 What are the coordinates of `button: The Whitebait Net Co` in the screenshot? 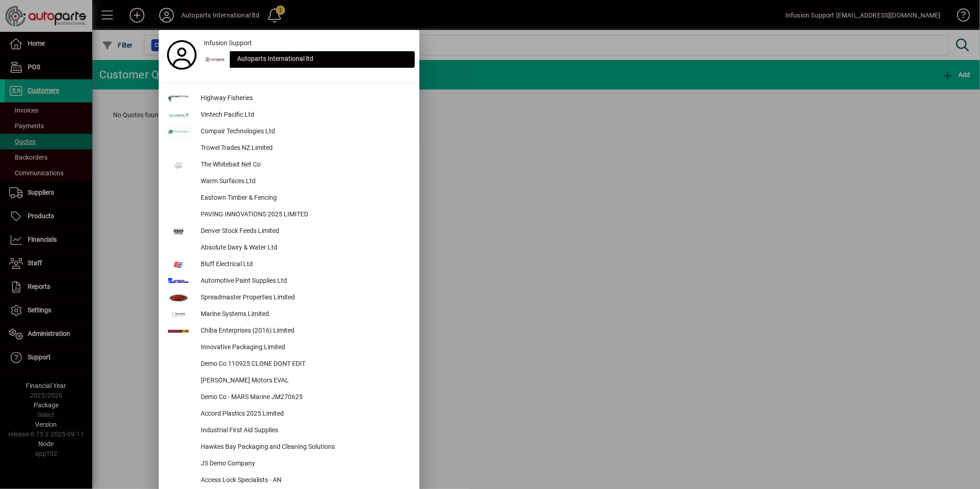 It's located at (289, 165).